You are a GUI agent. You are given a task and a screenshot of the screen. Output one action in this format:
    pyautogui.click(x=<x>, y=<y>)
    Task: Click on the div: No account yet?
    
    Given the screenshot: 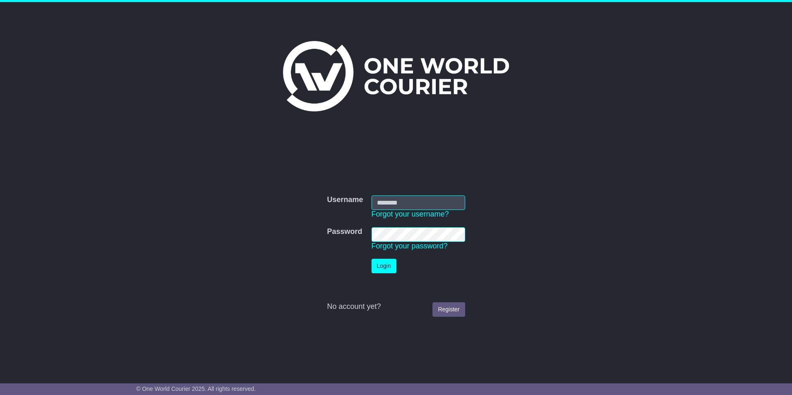 What is the action you would take?
    pyautogui.click(x=396, y=307)
    